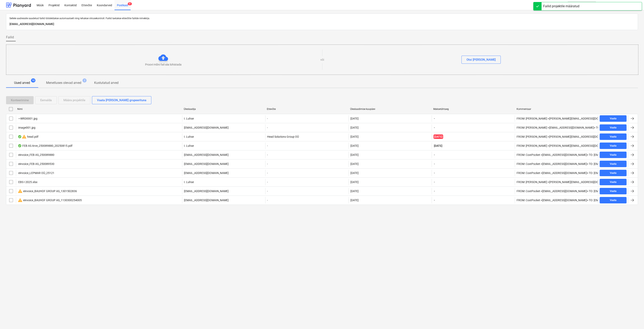 The image size is (644, 329). Describe the element at coordinates (64, 83) in the screenshot. I see `p: Menetluses olevad arved` at that location.